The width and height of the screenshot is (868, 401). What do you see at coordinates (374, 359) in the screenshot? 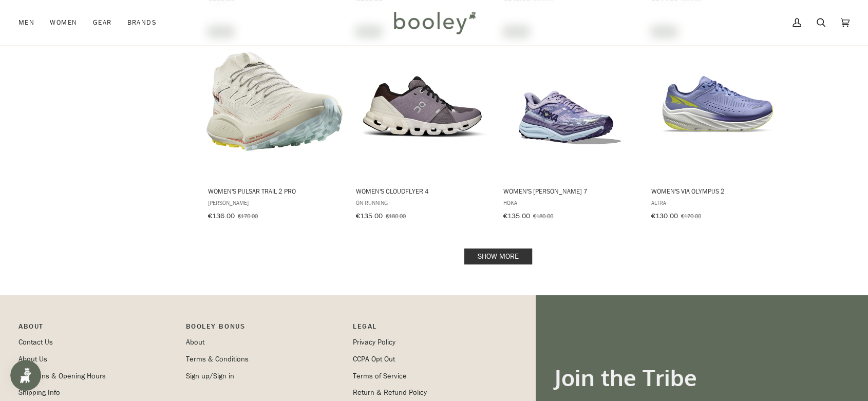
I see `a: CCPA Opt Out` at bounding box center [374, 359].